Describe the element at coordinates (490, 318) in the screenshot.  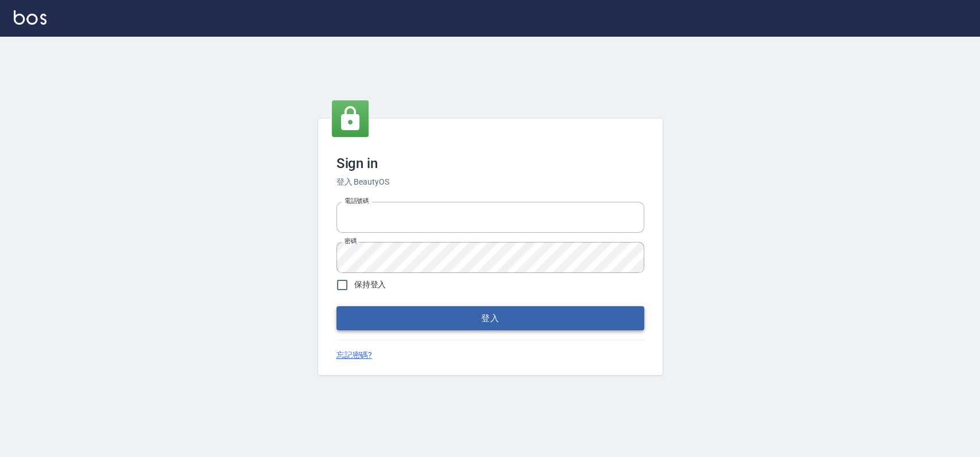
I see `button: 登入` at that location.